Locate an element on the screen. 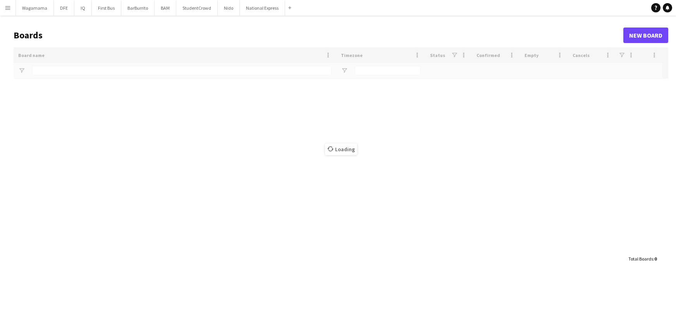 The height and width of the screenshot is (321, 676). span: 0 is located at coordinates (656, 259).